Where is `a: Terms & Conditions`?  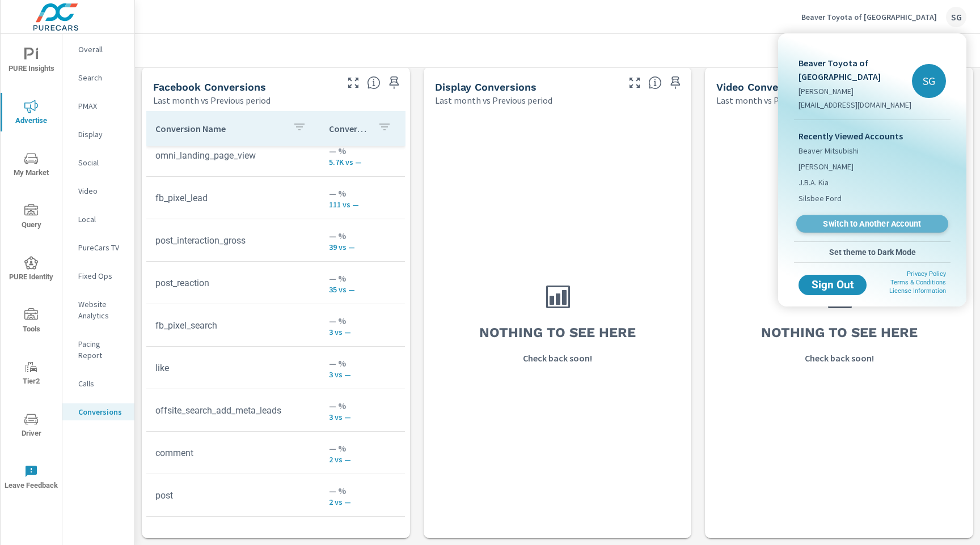
a: Terms & Conditions is located at coordinates (918, 283).